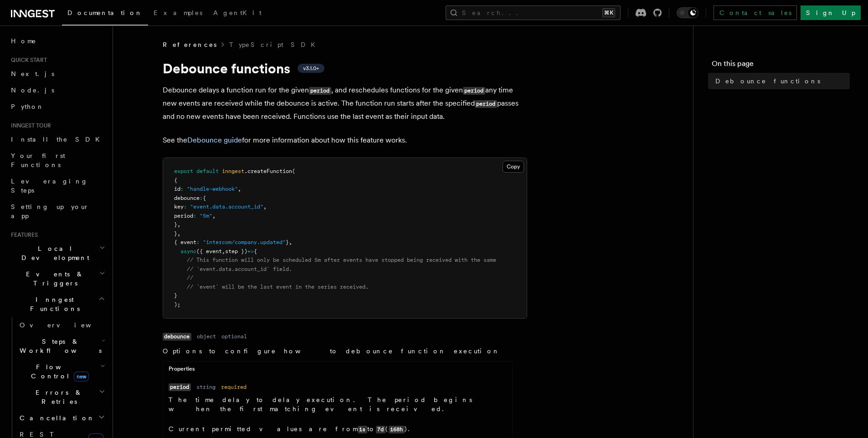 This screenshot has width=868, height=438. I want to click on span: Errors & Retries, so click(57, 397).